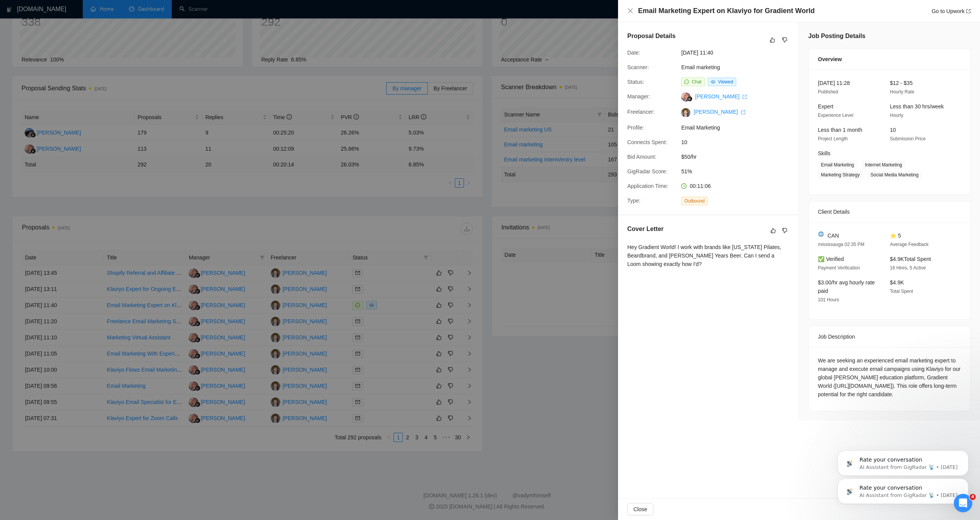  What do you see at coordinates (700, 68) in the screenshot?
I see `a: Email marketing` at bounding box center [700, 68].